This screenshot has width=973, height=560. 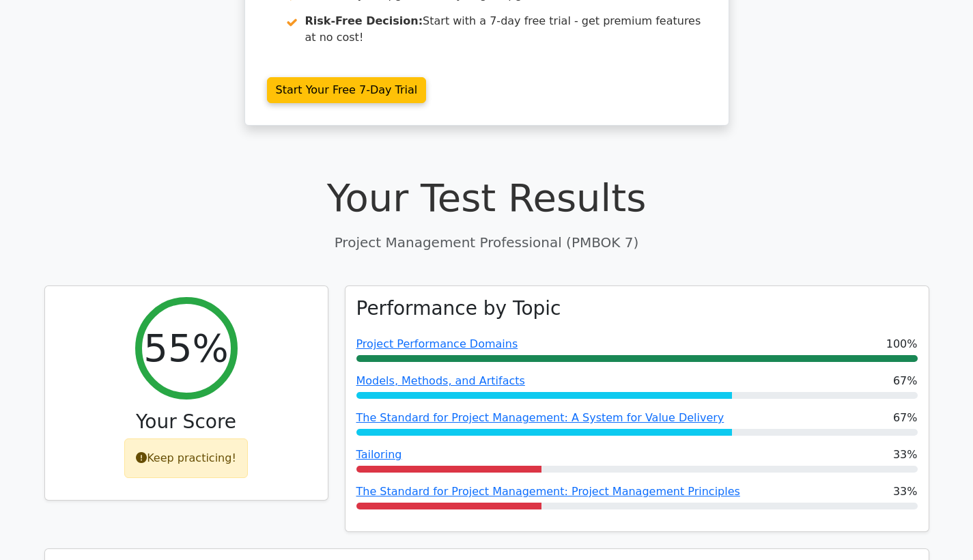 I want to click on h3: Performance by Topic, so click(x=459, y=309).